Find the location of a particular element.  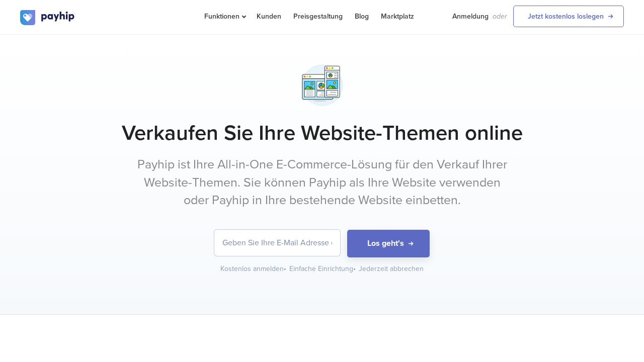

img: ux-ui-layout-4-arsklgm1qz9yj8v8t5sull.png is located at coordinates (322, 85).